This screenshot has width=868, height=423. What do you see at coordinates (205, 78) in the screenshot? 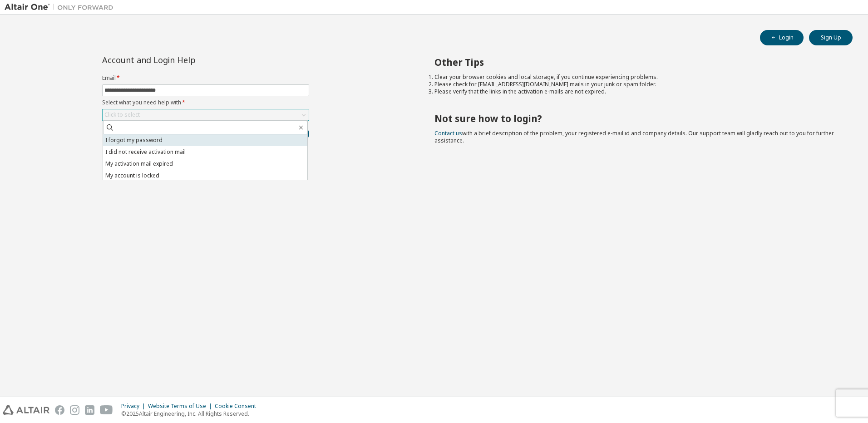
I see `label: Email` at bounding box center [205, 78].